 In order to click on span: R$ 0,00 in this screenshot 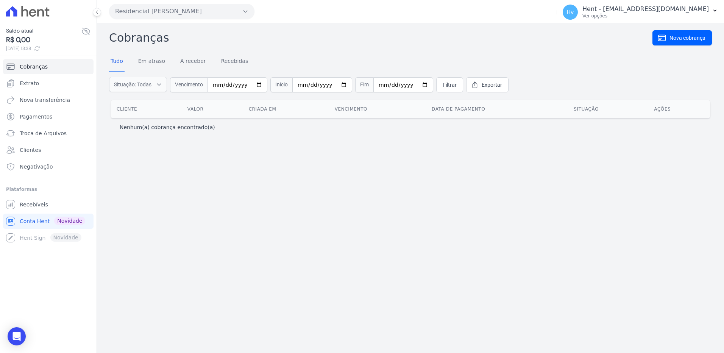, I will do `click(44, 40)`.